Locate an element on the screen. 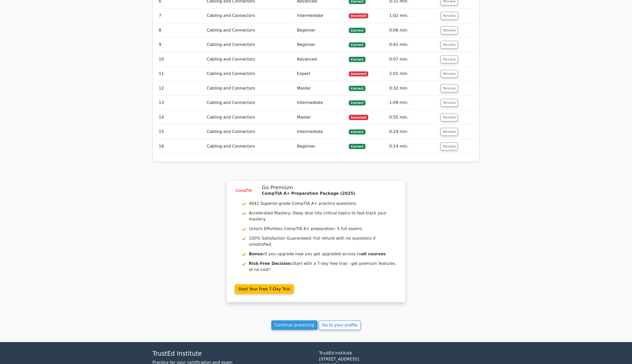  td: 2:01 min. is located at coordinates (413, 74).